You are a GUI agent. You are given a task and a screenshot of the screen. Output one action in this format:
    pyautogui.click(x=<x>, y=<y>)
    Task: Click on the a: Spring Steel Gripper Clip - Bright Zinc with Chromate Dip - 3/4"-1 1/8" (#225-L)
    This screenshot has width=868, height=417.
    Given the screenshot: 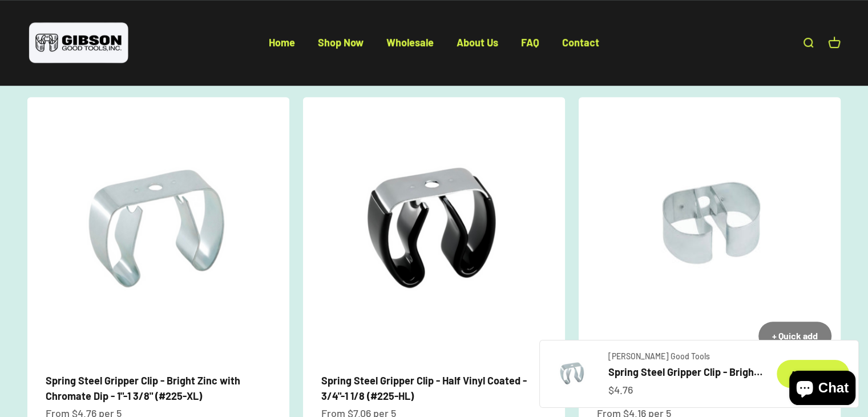 What is the action you would take?
    pyautogui.click(x=685, y=372)
    